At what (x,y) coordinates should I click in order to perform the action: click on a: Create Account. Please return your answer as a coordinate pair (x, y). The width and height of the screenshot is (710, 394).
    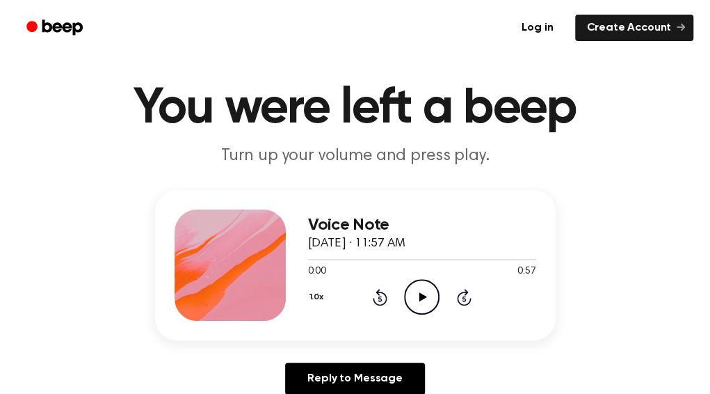
    Looking at the image, I should click on (635, 28).